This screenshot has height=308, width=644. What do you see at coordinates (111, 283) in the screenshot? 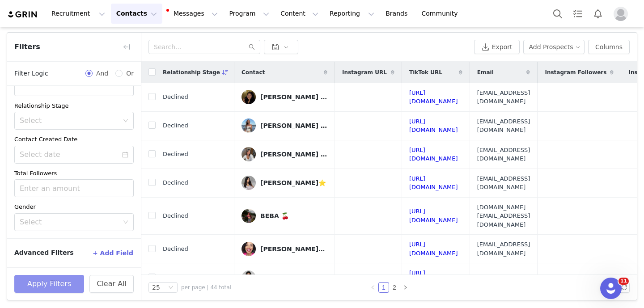
I see `button: Clear All` at bounding box center [111, 283].